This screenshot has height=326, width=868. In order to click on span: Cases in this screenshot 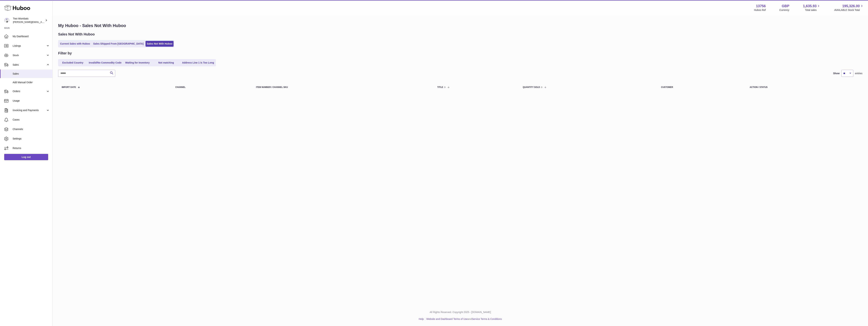, I will do `click(31, 120)`.